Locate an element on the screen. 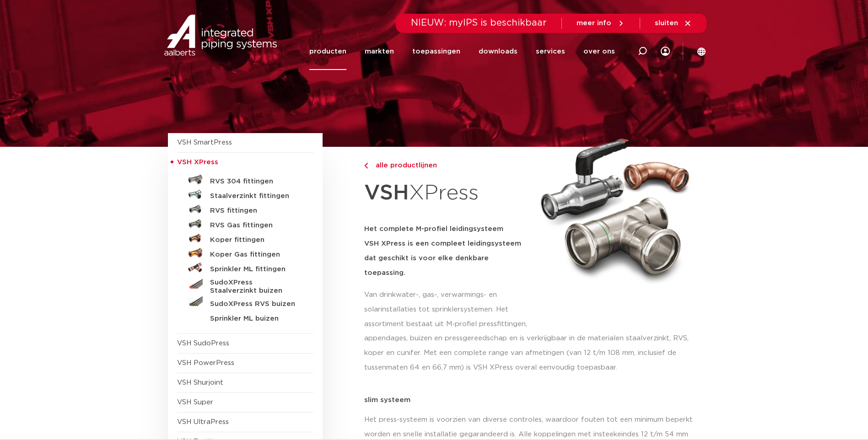 The image size is (868, 440). a: RVS Gas fittingen is located at coordinates (245, 223).